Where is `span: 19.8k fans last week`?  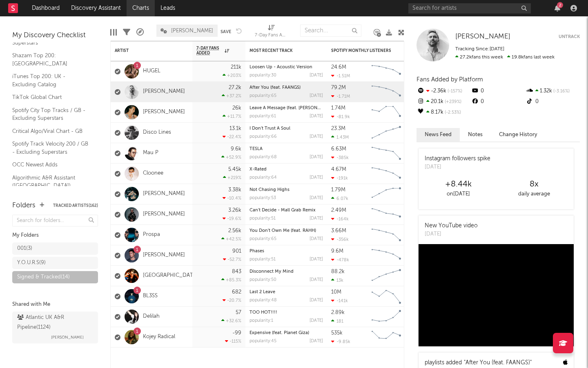 span: 19.8k fans last week is located at coordinates (505, 57).